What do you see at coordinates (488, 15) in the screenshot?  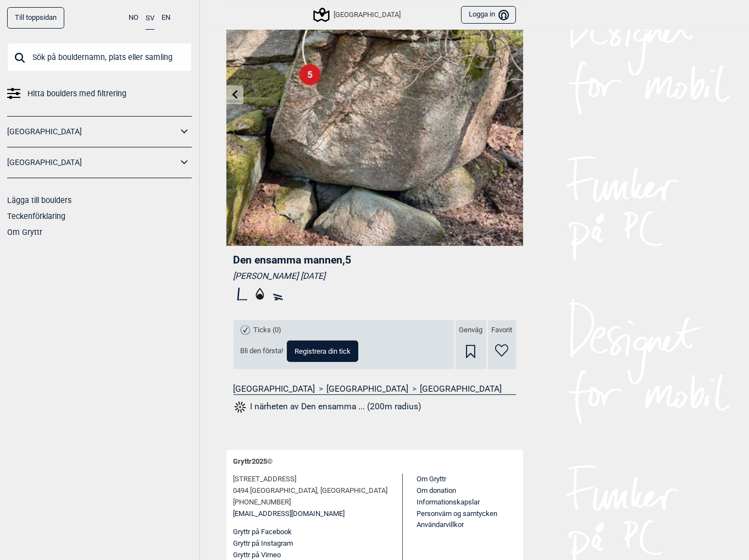 I see `button: Logga in` at bounding box center [488, 15].